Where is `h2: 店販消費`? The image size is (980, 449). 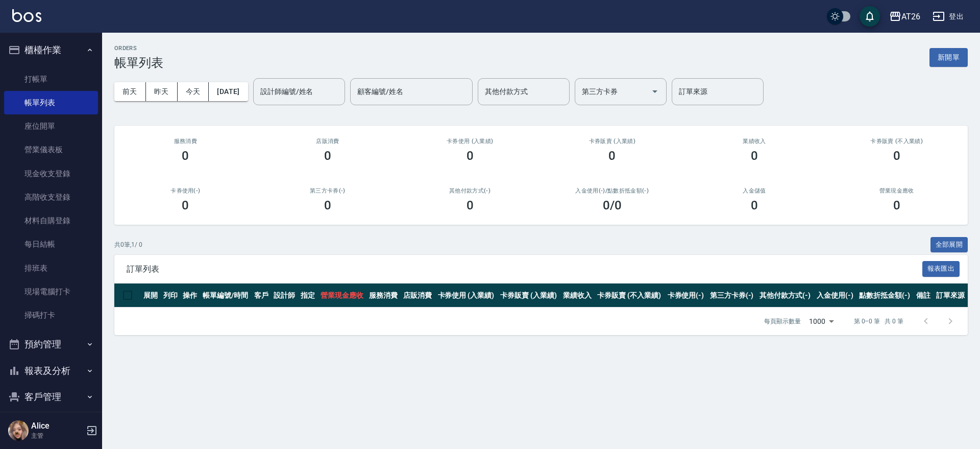 h2: 店販消費 is located at coordinates (328, 141).